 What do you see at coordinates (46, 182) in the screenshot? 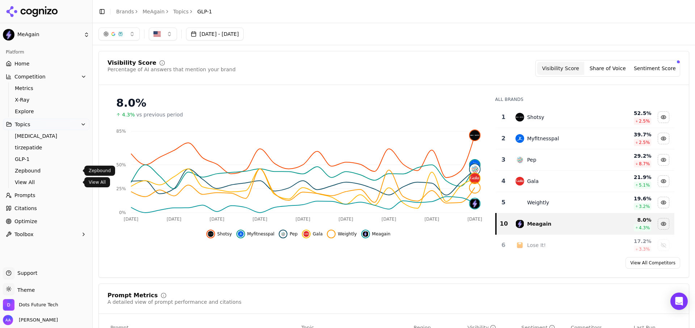
I see `a: View All` at bounding box center [46, 182].